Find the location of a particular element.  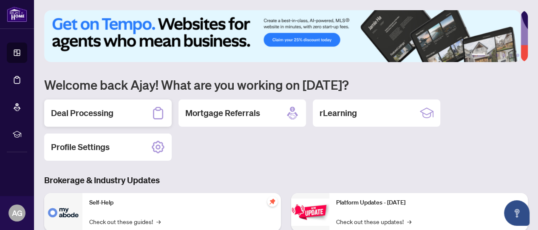

button: 1 is located at coordinates (479, 55).